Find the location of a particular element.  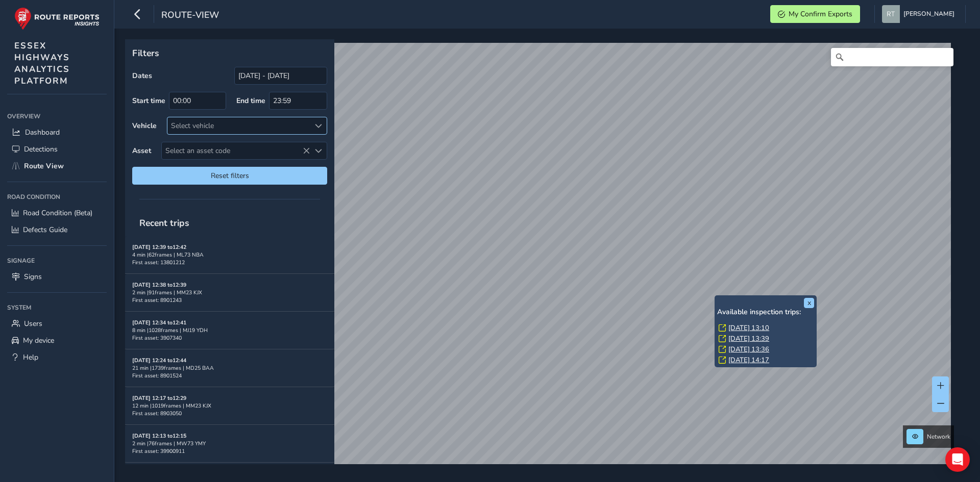

a: My device is located at coordinates (56, 340).